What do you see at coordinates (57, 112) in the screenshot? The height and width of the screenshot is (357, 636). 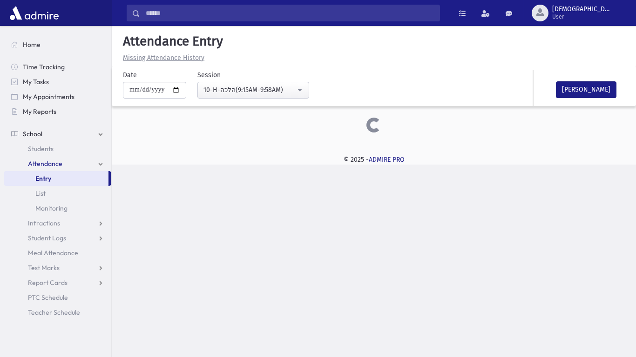 I see `a: My Reports` at bounding box center [57, 112].